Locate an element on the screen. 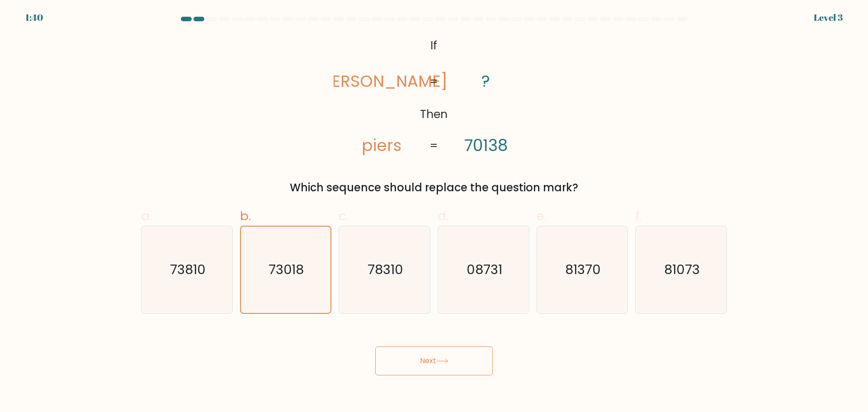 Image resolution: width=868 pixels, height=412 pixels. div: 1:40 is located at coordinates (34, 18).